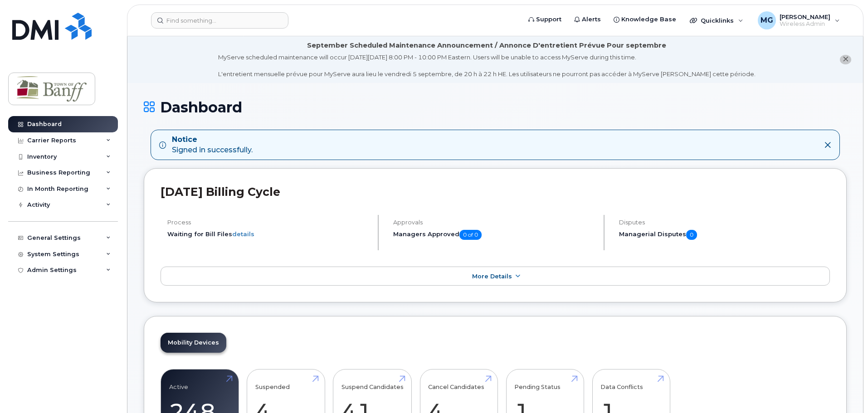  I want to click on span: More Details, so click(492, 276).